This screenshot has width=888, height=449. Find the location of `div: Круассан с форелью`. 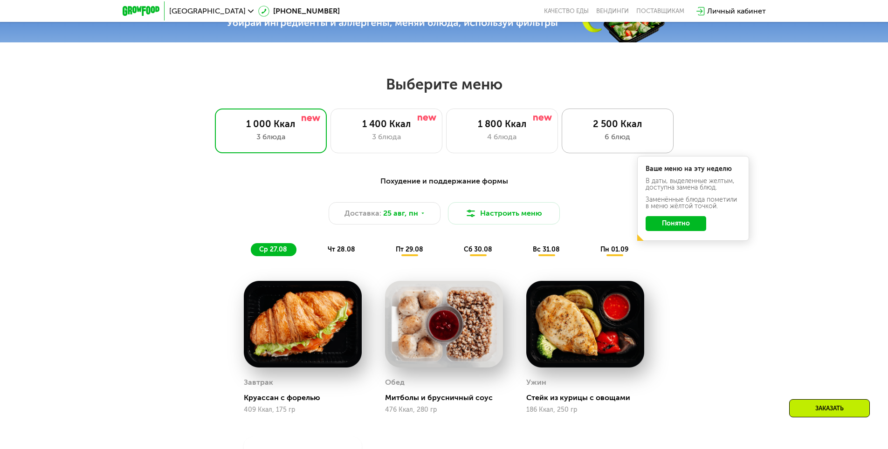

div: Круассан с форелью is located at coordinates (306, 398).